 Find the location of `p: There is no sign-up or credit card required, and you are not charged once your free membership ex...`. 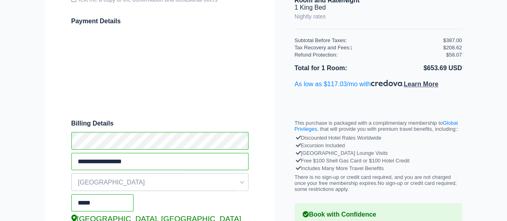

p: There is no sign-up or credit card required, and you are not charged once your free membership ex... is located at coordinates (379, 183).